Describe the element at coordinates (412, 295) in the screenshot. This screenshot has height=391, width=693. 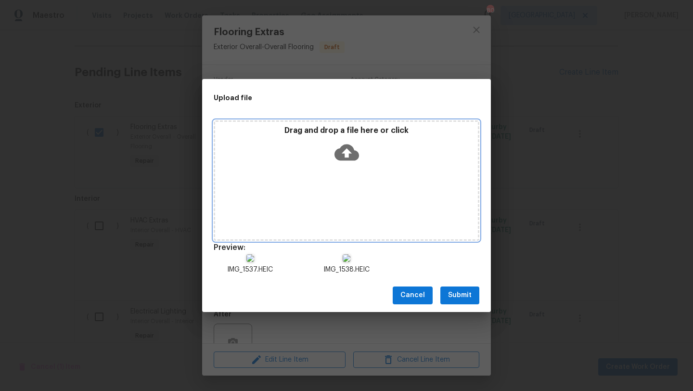
I see `span: Cancel` at that location.